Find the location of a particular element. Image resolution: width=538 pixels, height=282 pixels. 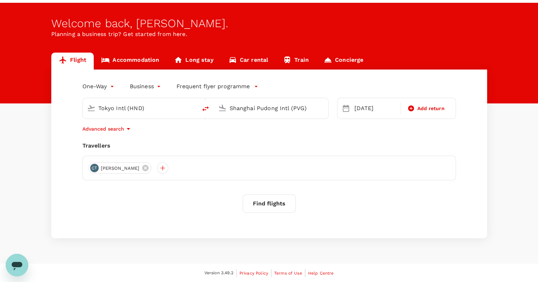

a: Concierge is located at coordinates (343, 61).